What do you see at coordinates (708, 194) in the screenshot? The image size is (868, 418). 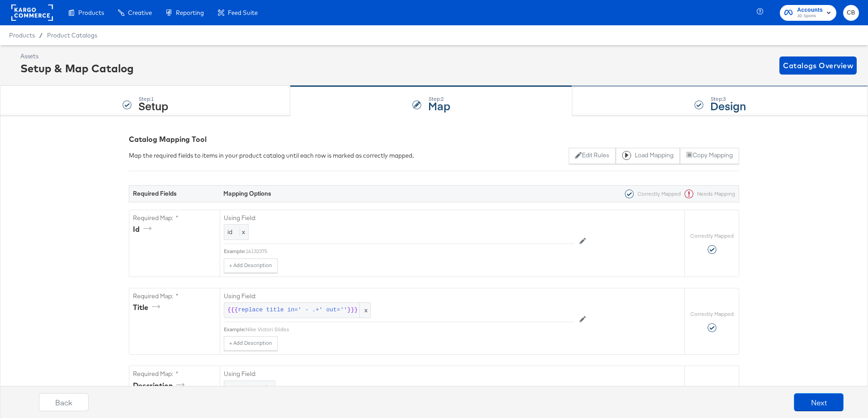 I see `div: Needs Mapping` at bounding box center [708, 194].